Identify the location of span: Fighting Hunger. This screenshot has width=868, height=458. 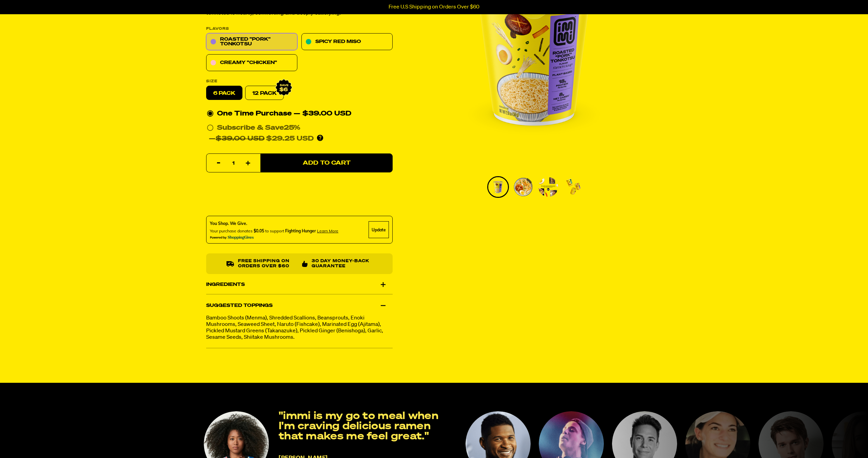
(300, 231).